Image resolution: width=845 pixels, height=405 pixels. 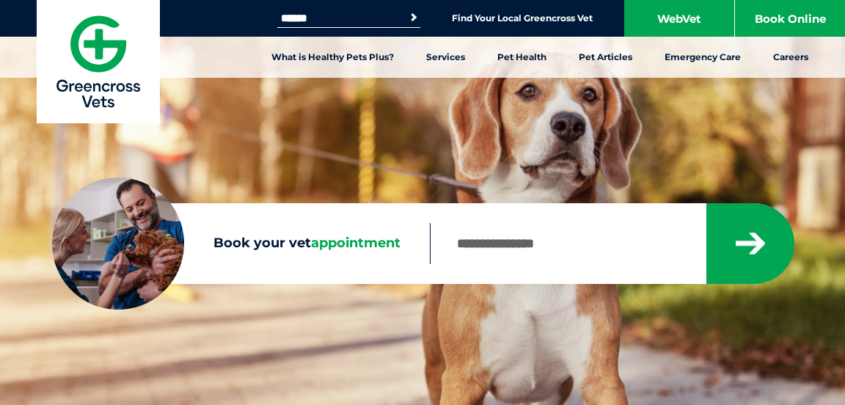 What do you see at coordinates (605, 57) in the screenshot?
I see `a: Pet Articles` at bounding box center [605, 57].